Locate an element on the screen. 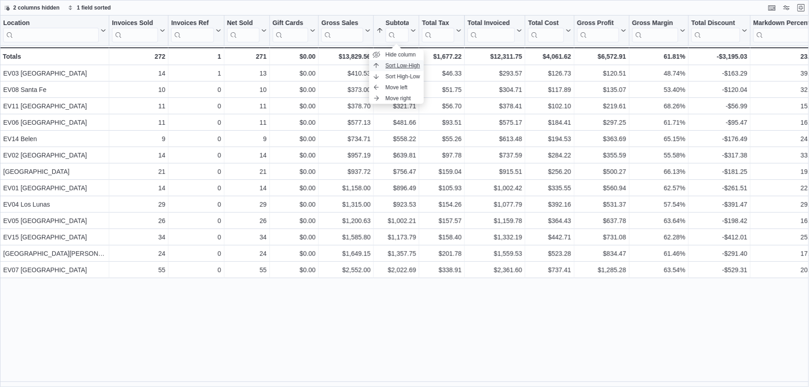 Image resolution: width=809 pixels, height=387 pixels. div: $896.49 is located at coordinates (396, 188).